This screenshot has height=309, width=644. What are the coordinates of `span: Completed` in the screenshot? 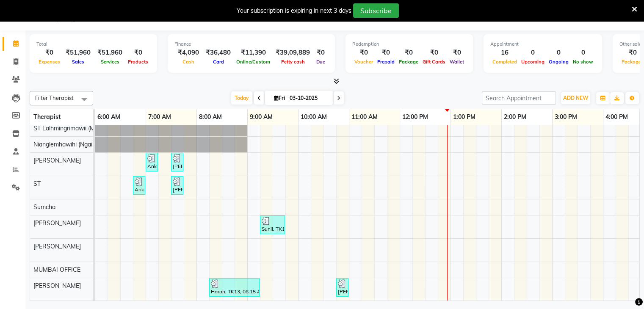 It's located at (504, 62).